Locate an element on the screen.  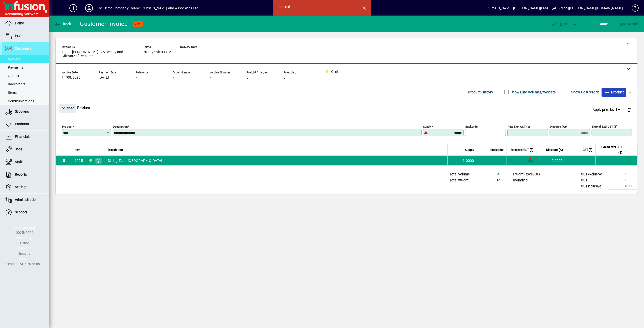
span: POS is located at coordinates (18, 36).